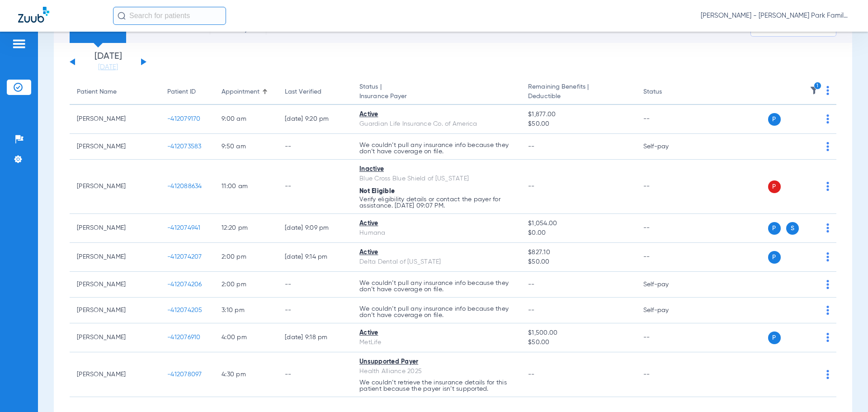 The height and width of the screenshot is (412, 868). Describe the element at coordinates (377, 191) in the screenshot. I see `span: Not Eligible` at that location.